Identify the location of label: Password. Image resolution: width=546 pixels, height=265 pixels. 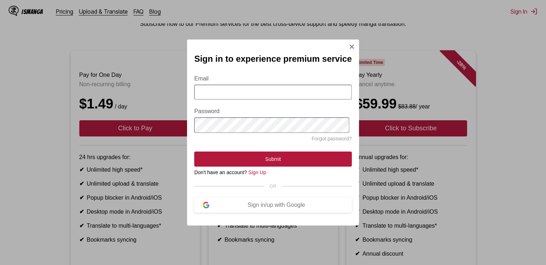
(273, 111).